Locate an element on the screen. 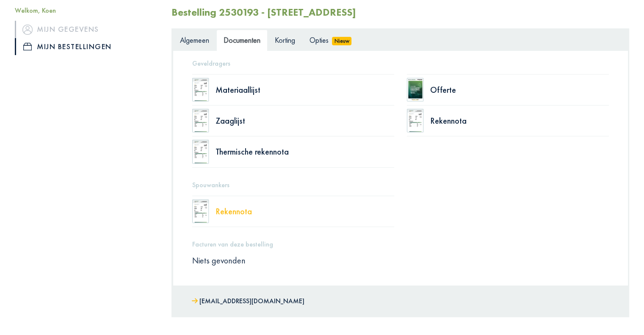 The height and width of the screenshot is (335, 644). font: Niets gevonden is located at coordinates (219, 260).